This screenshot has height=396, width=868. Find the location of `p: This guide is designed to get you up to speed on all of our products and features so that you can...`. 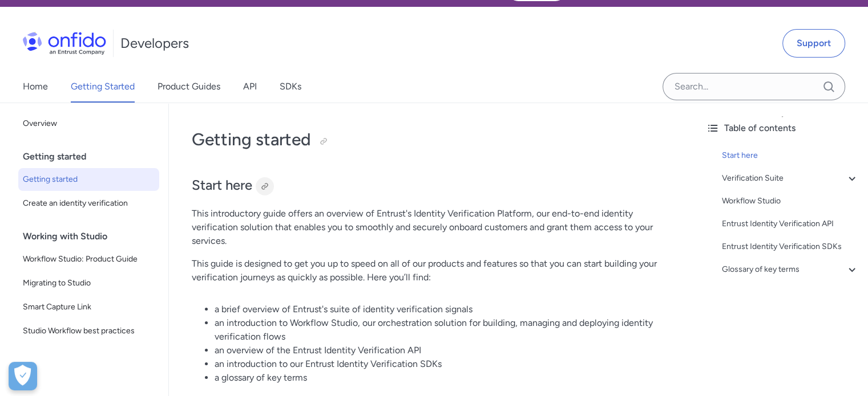

p: This guide is designed to get you up to speed on all of our products and features so that you can... is located at coordinates (432, 271).